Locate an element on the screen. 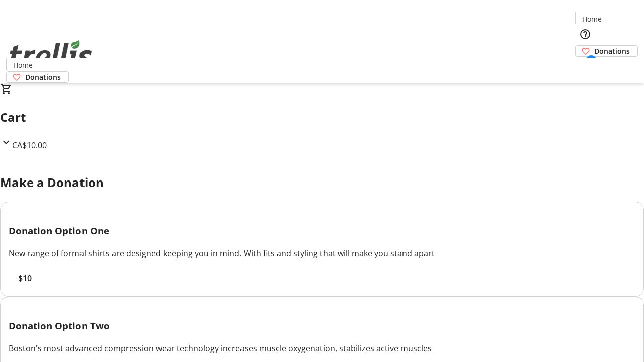 The height and width of the screenshot is (362, 644). h3: Donation Option Two is located at coordinates (322, 326).